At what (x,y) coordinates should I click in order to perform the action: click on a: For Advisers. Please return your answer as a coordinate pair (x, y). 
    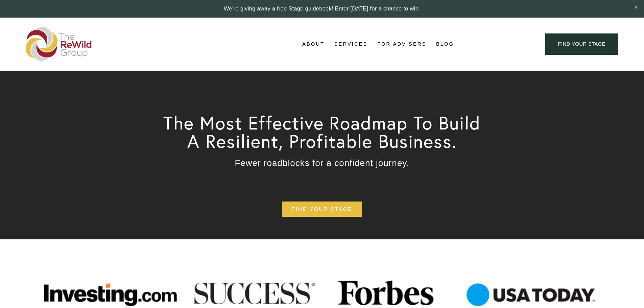
    Looking at the image, I should click on (401, 44).